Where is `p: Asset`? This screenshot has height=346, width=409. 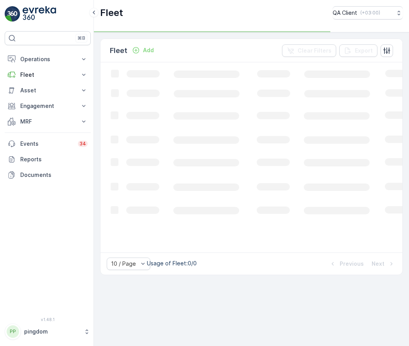 p: Asset is located at coordinates (48, 90).